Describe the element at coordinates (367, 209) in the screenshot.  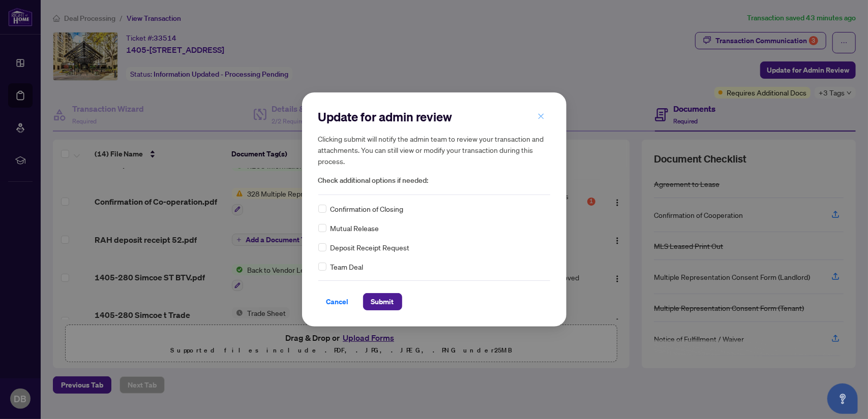
I see `span: Confirmation of Closing` at that location.